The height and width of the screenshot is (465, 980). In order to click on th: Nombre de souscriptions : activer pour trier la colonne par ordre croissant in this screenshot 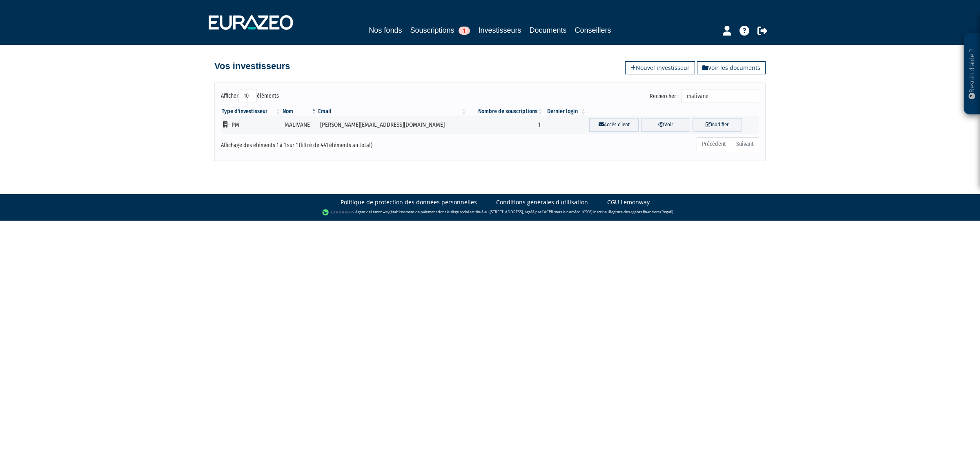, I will do `click(506, 112)`.